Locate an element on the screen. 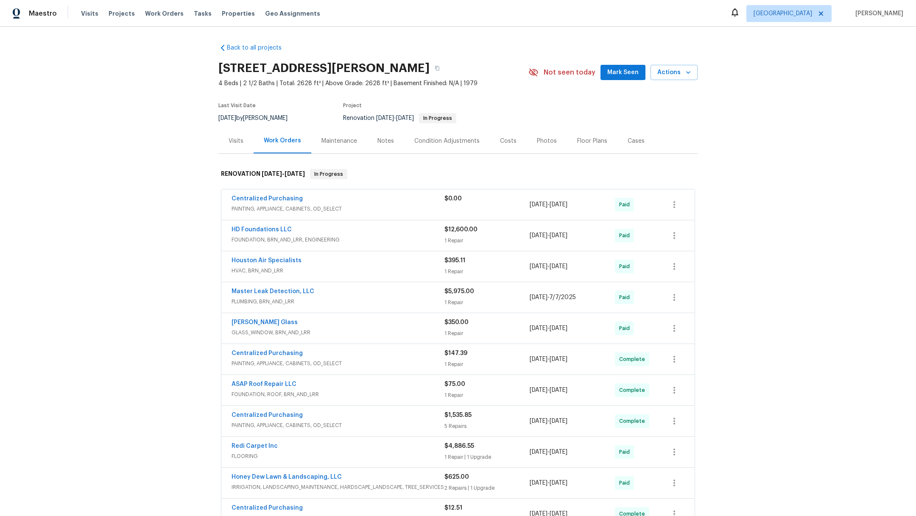  div: Condition Adjustments is located at coordinates (447, 141).